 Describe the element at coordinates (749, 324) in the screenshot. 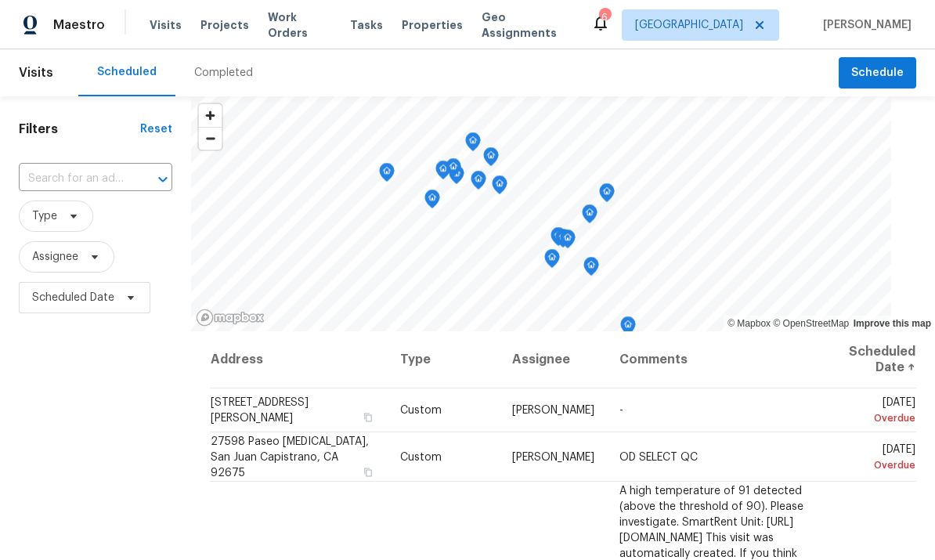

I see `a: Mapbox` at that location.